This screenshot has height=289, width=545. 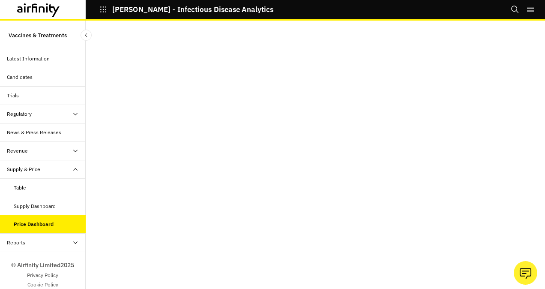 What do you see at coordinates (17, 151) in the screenshot?
I see `div: Revenue` at bounding box center [17, 151].